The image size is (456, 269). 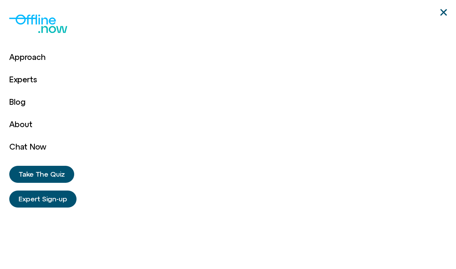 What do you see at coordinates (38, 24) in the screenshot?
I see `img: offline.now` at bounding box center [38, 24].